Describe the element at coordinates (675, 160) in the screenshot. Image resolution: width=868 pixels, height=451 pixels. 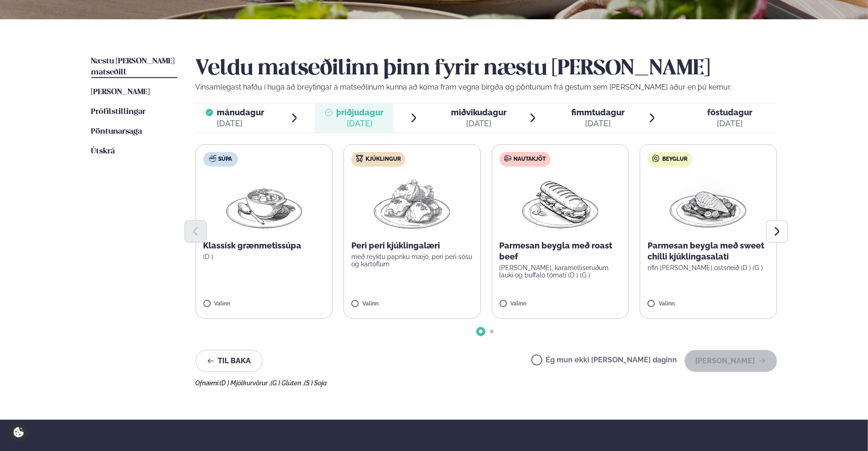
I see `span: Beyglur` at that location.